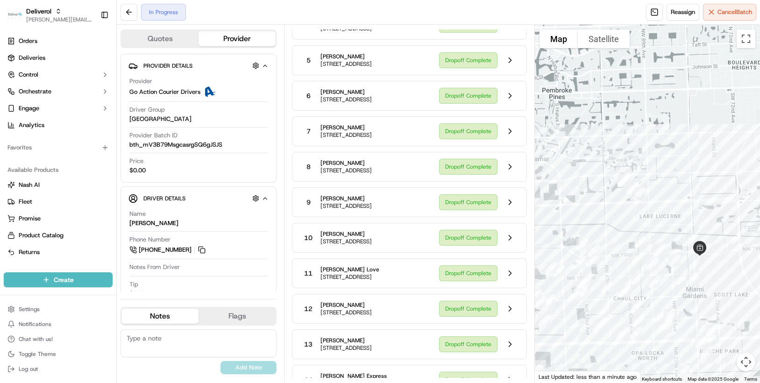 This screenshot has height=383, width=760. Describe the element at coordinates (119, 214) in the screenshot. I see `span: API Documentation` at that location.